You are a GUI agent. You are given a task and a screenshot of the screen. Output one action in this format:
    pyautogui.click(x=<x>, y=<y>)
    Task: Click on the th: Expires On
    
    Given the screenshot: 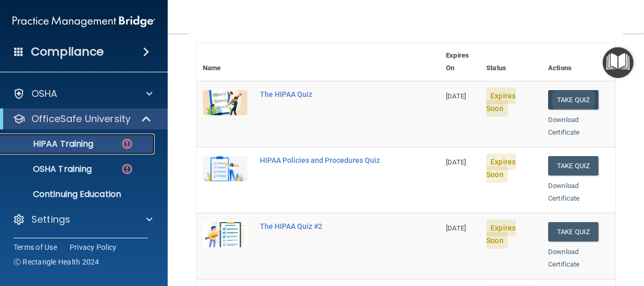 What is the action you would take?
    pyautogui.click(x=460, y=62)
    